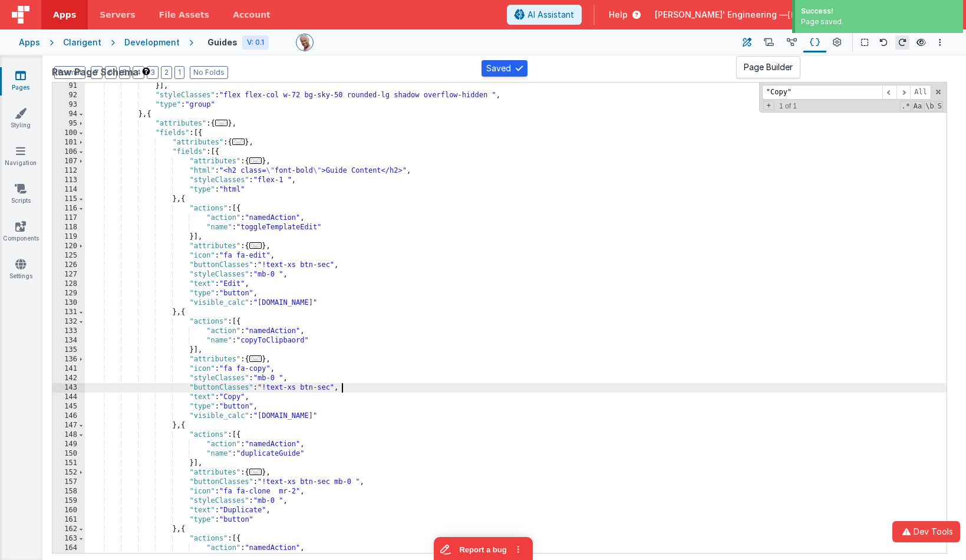  I want to click on div: 132, so click(68, 322).